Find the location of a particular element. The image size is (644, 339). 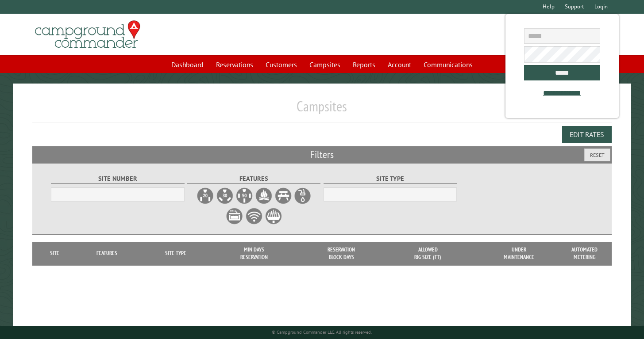

th: Automated metering is located at coordinates (585, 254).